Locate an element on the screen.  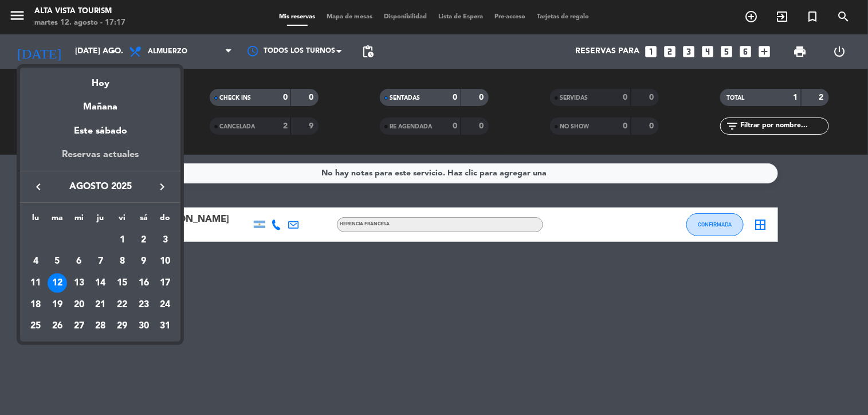
th: viernes is located at coordinates (122, 220).